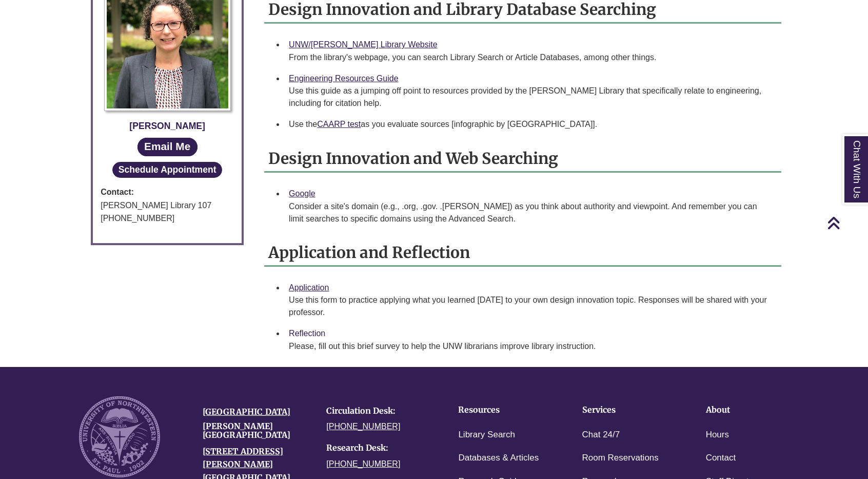  I want to click on a: Application, so click(309, 287).